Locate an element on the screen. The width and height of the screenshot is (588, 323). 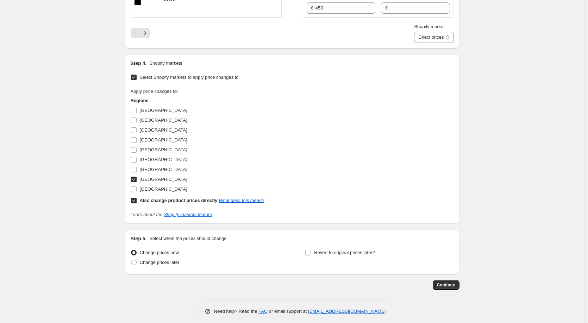
h2: Step 4. is located at coordinates (139, 63).